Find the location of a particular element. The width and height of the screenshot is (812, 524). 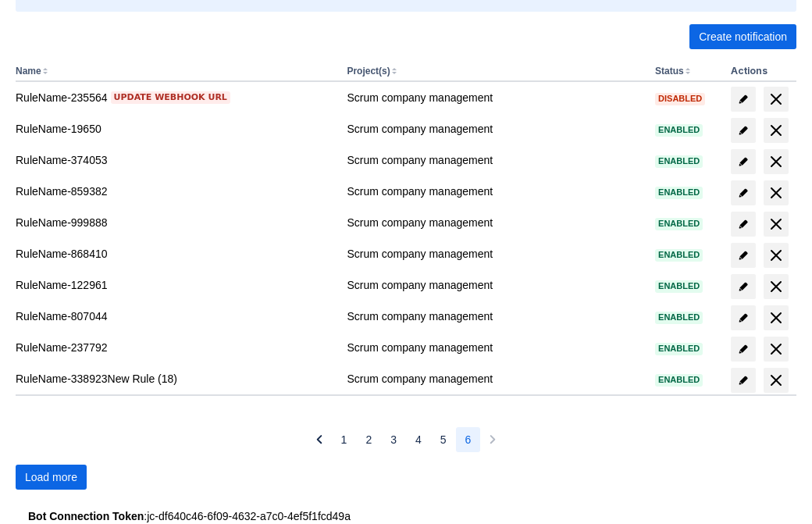

div: RuleName-868410 is located at coordinates (175, 254).